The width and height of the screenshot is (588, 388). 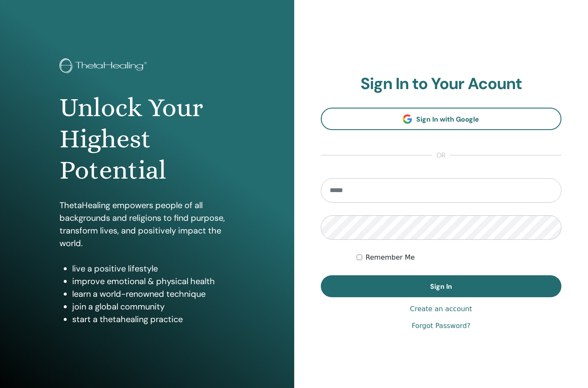 I want to click on a: Create an account, so click(x=441, y=309).